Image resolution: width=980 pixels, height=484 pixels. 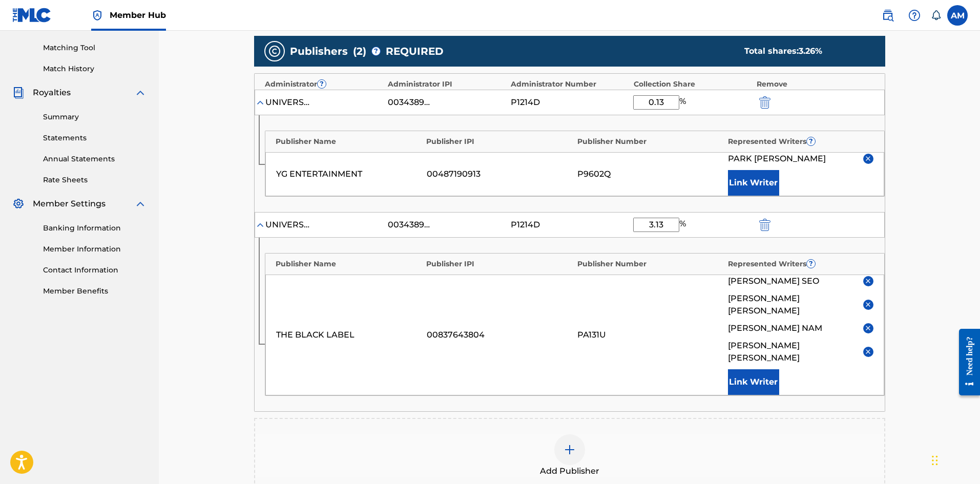 I want to click on div: 00487190913, so click(x=500, y=174).